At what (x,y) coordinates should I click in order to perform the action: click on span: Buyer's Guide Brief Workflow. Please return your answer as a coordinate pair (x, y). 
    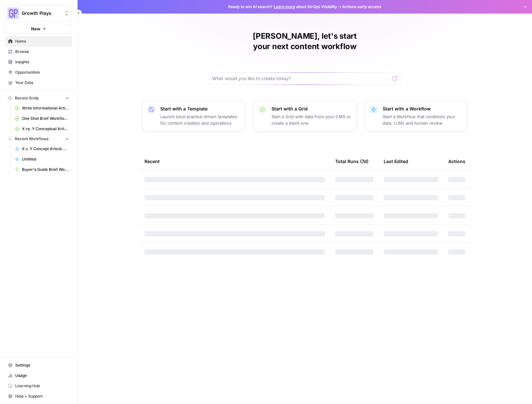
    Looking at the image, I should click on (45, 170).